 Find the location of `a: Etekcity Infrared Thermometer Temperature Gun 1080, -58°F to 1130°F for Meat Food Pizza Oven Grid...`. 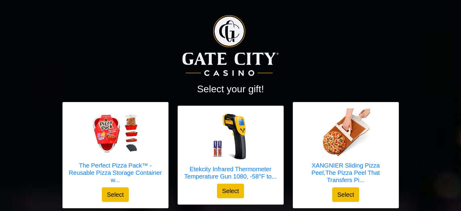

a: Etekcity Infrared Thermometer Temperature Gun 1080, -58°F to 1130°F for Meat Food Pizza Oven Grid... is located at coordinates (231, 148).